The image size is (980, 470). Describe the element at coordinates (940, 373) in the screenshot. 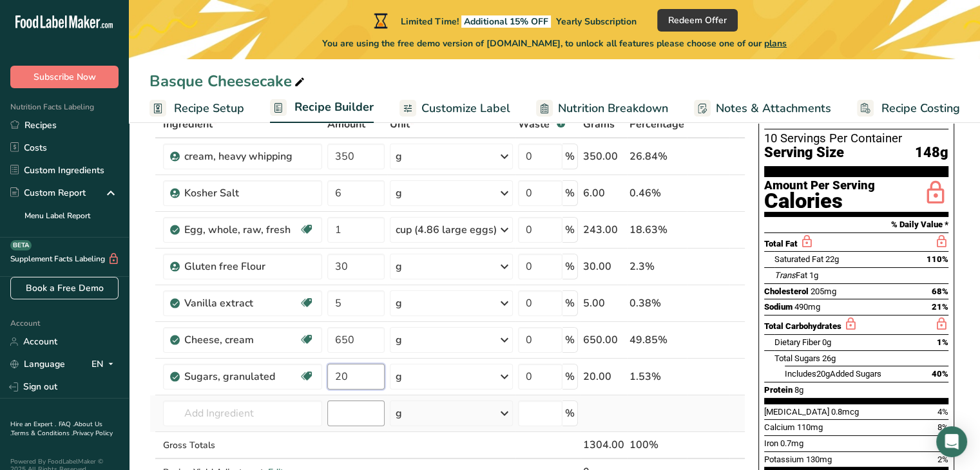

I see `span: 40%` at that location.